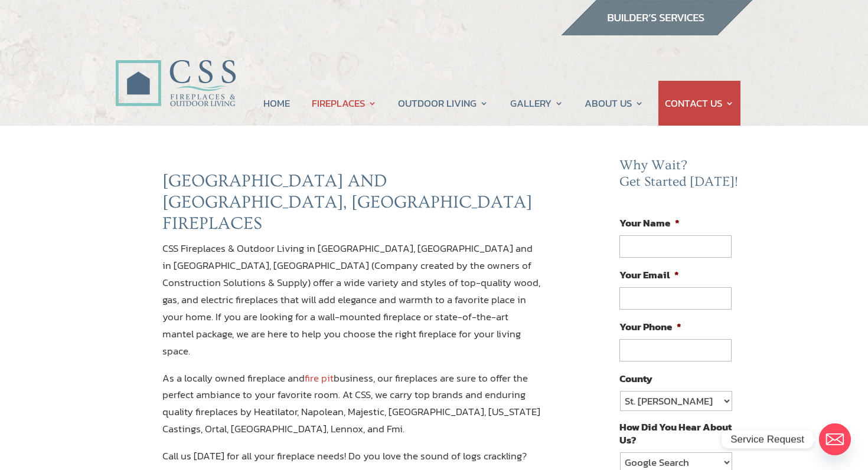  I want to click on p: As a locally owned fireplace and business, our fireplaces are sure to offer the perfect ambiance ..., so click(352, 409).